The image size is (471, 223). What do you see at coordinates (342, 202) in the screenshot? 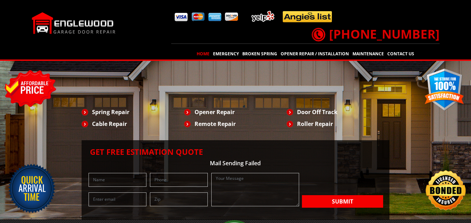
I see `button: Submit` at bounding box center [342, 202].